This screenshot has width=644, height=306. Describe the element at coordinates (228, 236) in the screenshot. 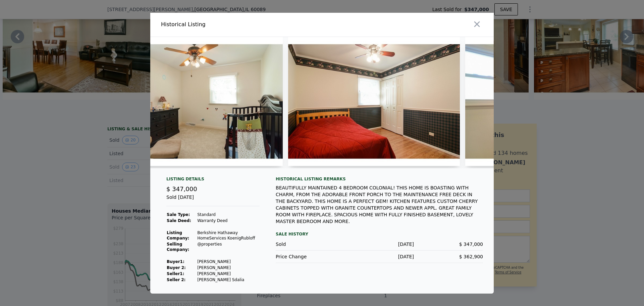

I see `td: Berkshire Hathaway HomeServices KoenigRubloff` at that location.